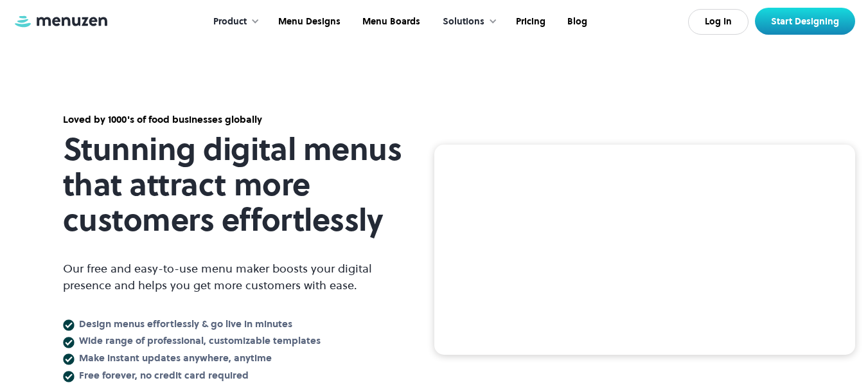 The height and width of the screenshot is (385, 868). What do you see at coordinates (390, 22) in the screenshot?
I see `a: Menu Boards` at bounding box center [390, 22].